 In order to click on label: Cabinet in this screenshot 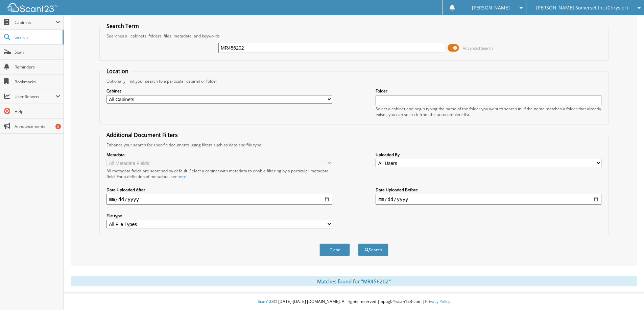, I will do `click(219, 91)`.